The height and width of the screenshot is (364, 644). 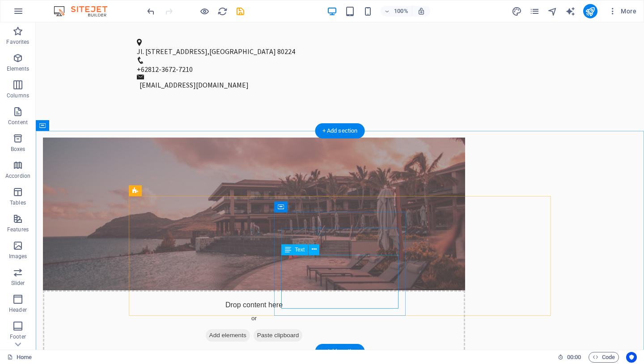 What do you see at coordinates (552, 12) in the screenshot?
I see `button: navigator` at bounding box center [552, 12].